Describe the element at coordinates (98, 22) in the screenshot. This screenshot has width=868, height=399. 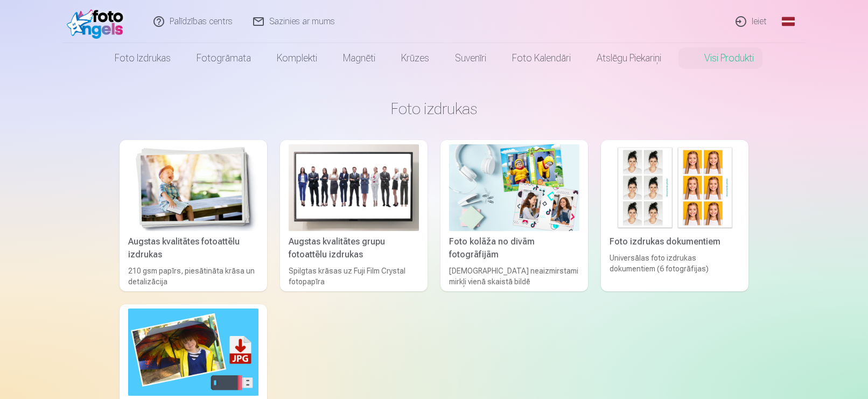
I see `img: /fa1` at that location.